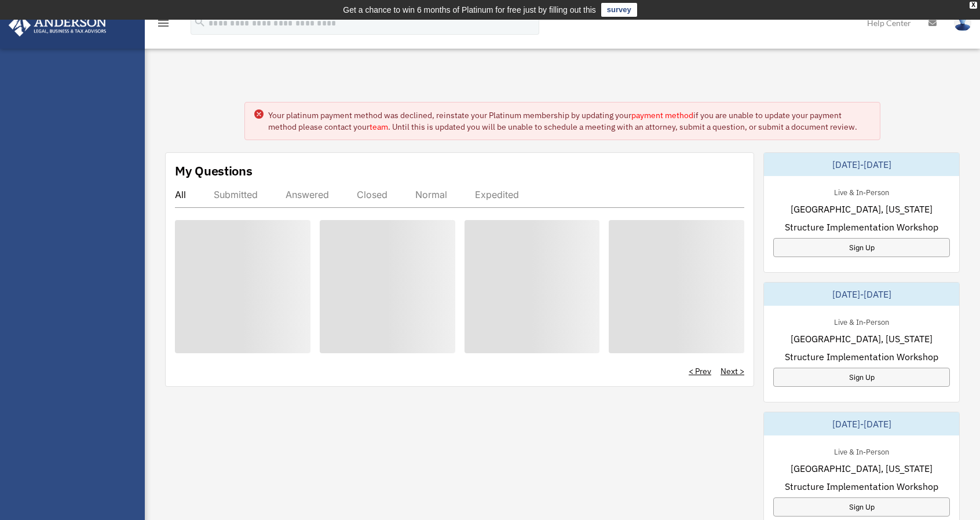 This screenshot has width=980, height=520. What do you see at coordinates (732, 371) in the screenshot?
I see `a: Next >` at bounding box center [732, 371].